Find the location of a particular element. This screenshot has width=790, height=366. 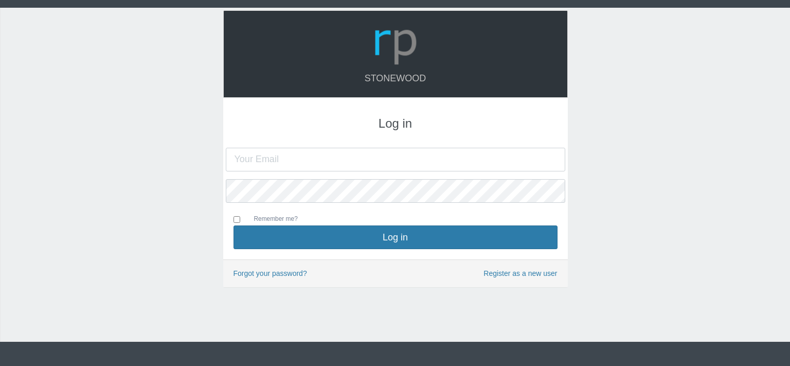

label: Remember me? is located at coordinates (271, 220).